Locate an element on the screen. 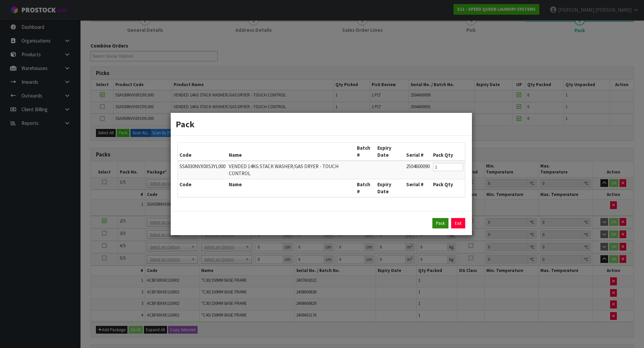 Image resolution: width=644 pixels, height=348 pixels. h3: Pack is located at coordinates (322, 124).